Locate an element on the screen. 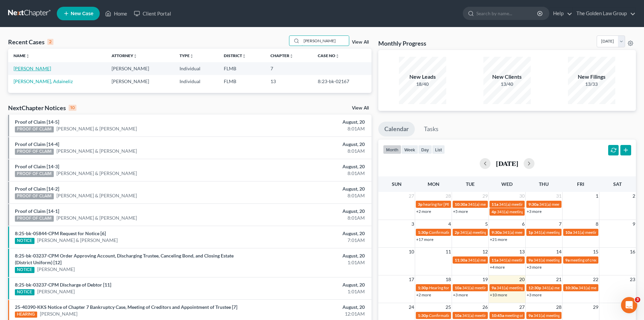 The height and width of the screenshot is (320, 644). div: 10 is located at coordinates (72, 108).